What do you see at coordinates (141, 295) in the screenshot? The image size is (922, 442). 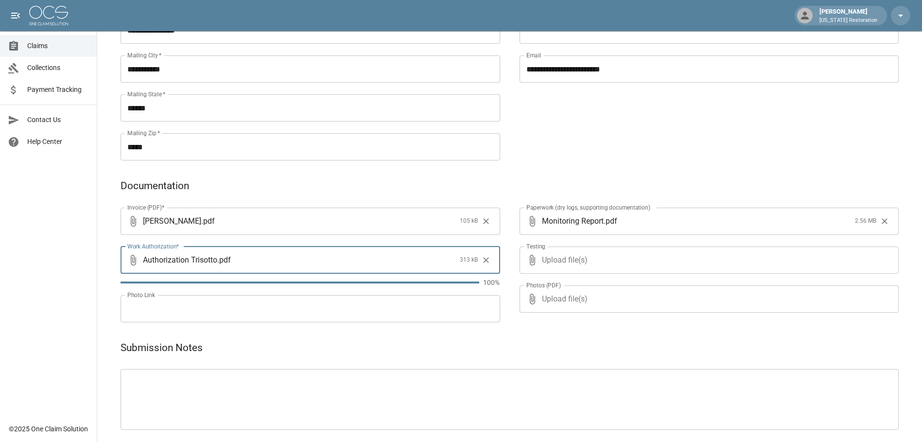 I see `label: Photo Link` at bounding box center [141, 295].